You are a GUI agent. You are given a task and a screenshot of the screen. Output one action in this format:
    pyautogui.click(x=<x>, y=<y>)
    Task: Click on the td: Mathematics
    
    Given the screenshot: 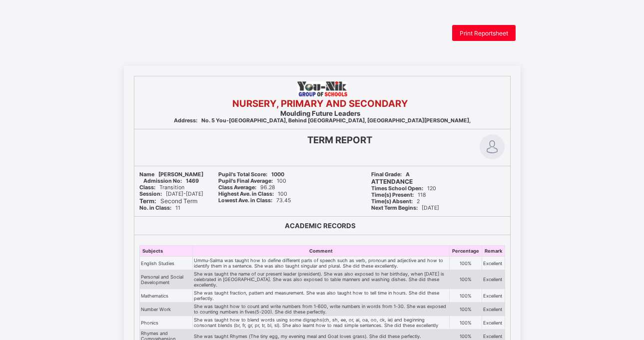 What is the action you would take?
    pyautogui.click(x=166, y=296)
    